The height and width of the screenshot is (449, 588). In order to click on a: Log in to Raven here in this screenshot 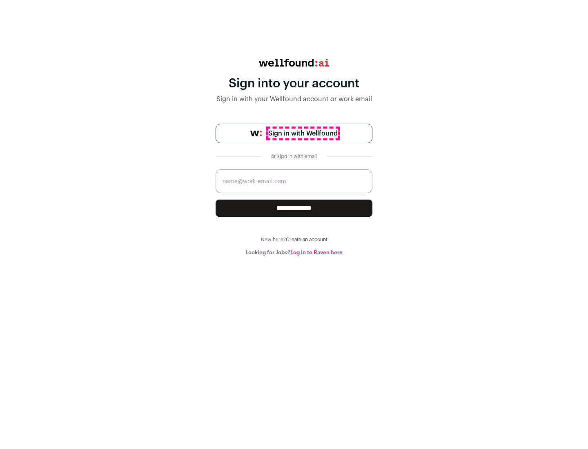, I will do `click(317, 253)`.